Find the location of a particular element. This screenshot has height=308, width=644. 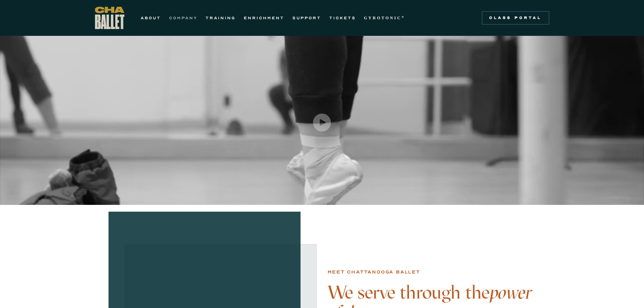

a: home is located at coordinates (110, 18).